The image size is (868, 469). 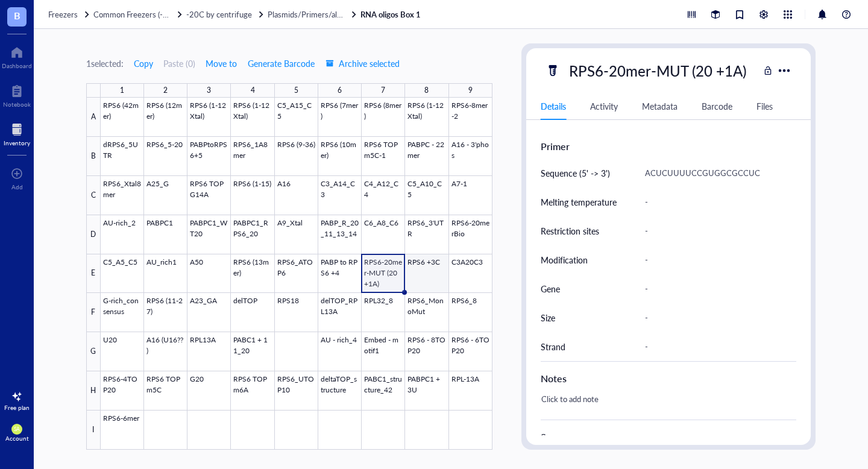 I want to click on a: Inventory, so click(x=17, y=133).